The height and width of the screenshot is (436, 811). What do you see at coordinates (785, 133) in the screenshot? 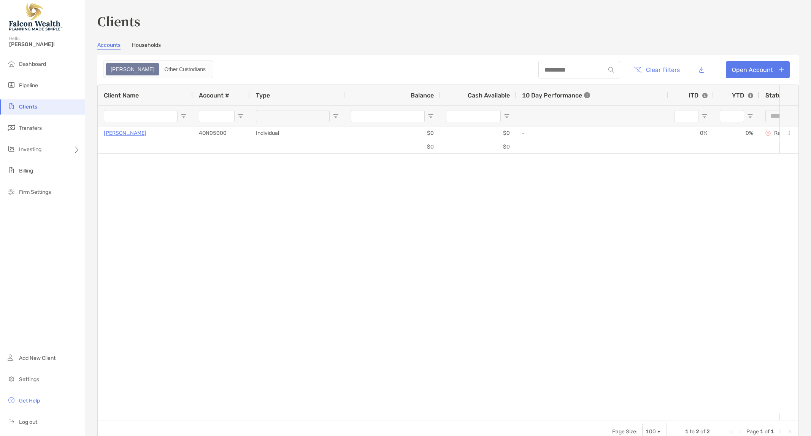
I see `p: Rejected` at bounding box center [785, 133].